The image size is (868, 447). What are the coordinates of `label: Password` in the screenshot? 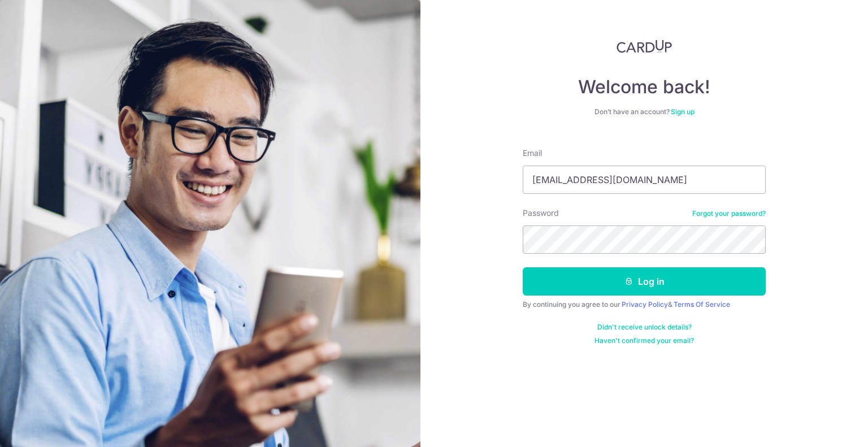 It's located at (541, 213).